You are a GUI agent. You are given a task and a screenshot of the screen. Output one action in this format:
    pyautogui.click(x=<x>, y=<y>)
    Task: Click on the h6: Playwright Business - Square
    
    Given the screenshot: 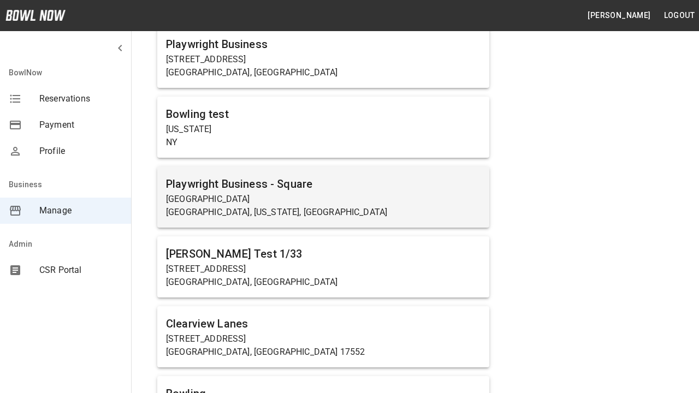 What is the action you would take?
    pyautogui.click(x=323, y=184)
    